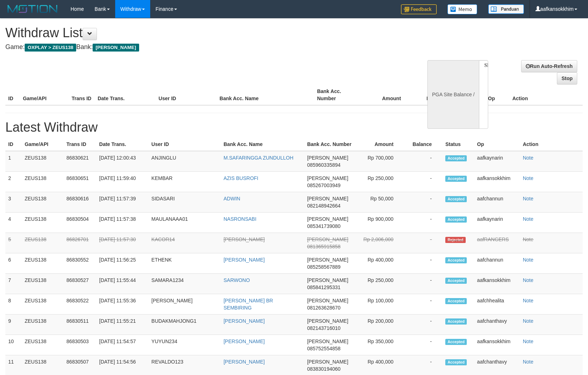 The height and width of the screenshot is (375, 588). I want to click on h1: Withdraw List, so click(195, 33).